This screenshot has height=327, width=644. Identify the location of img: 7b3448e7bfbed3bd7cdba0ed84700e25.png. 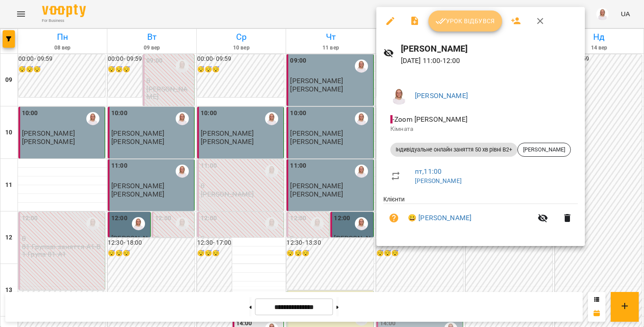
(399, 96).